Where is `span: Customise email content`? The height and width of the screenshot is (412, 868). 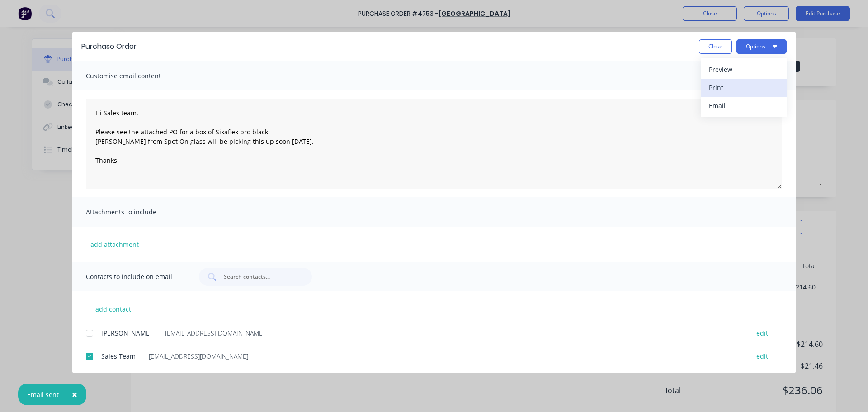
span: Customise email content is located at coordinates (136, 76).